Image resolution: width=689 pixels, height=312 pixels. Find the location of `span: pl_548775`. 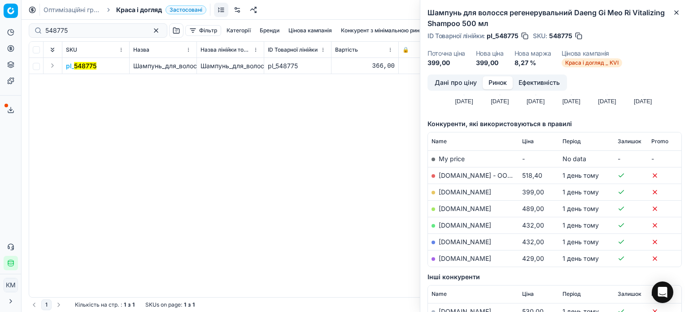

span: pl_548775 is located at coordinates (502, 36).